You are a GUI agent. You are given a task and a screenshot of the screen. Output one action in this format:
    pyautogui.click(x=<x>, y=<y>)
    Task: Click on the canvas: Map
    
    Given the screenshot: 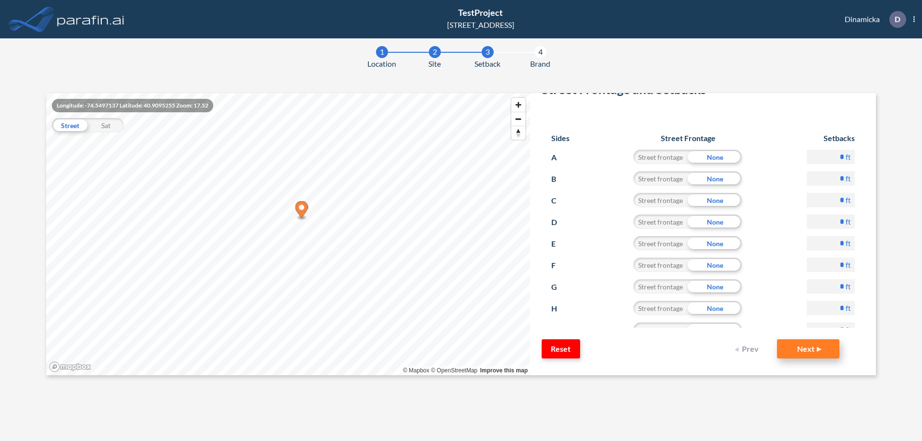 What is the action you would take?
    pyautogui.click(x=288, y=234)
    